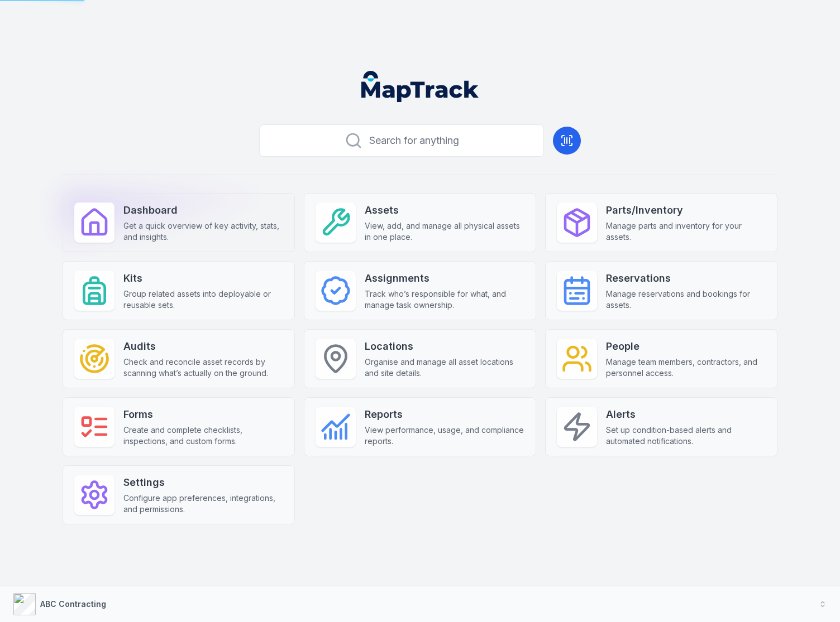 Image resolution: width=840 pixels, height=622 pixels. What do you see at coordinates (445, 278) in the screenshot?
I see `strong: Assignments` at bounding box center [445, 278].